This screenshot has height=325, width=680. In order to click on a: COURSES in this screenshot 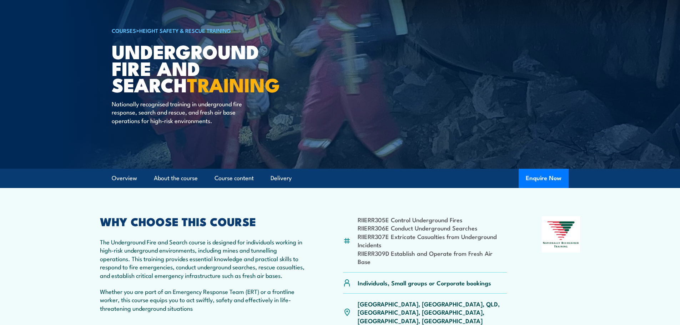, I will do `click(124, 30)`.